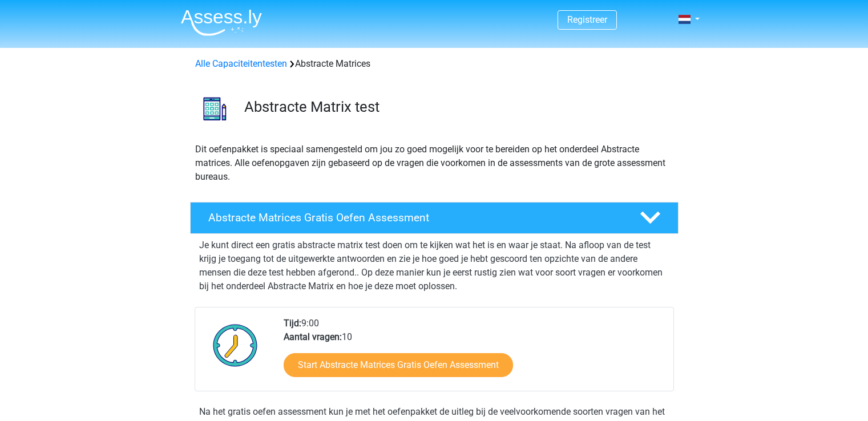 Image resolution: width=868 pixels, height=421 pixels. Describe the element at coordinates (215, 108) in the screenshot. I see `img: abstracte matrices` at that location.